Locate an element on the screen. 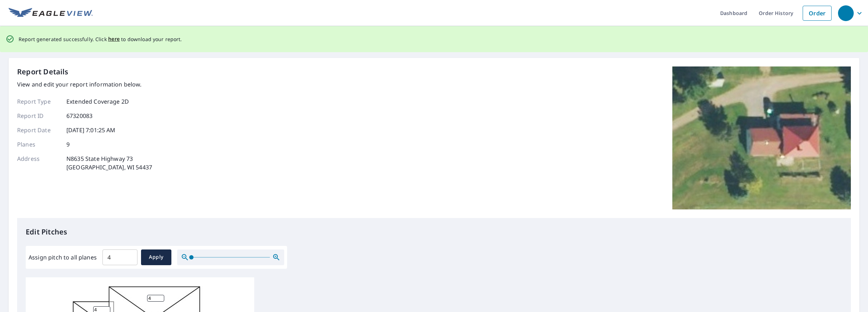 The image size is (868, 312). p: Report Details is located at coordinates (43, 72).